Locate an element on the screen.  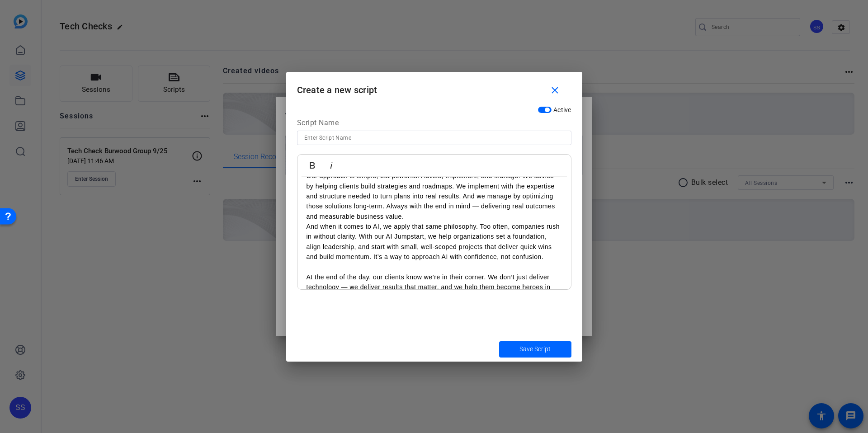
span: Active is located at coordinates (562, 110).